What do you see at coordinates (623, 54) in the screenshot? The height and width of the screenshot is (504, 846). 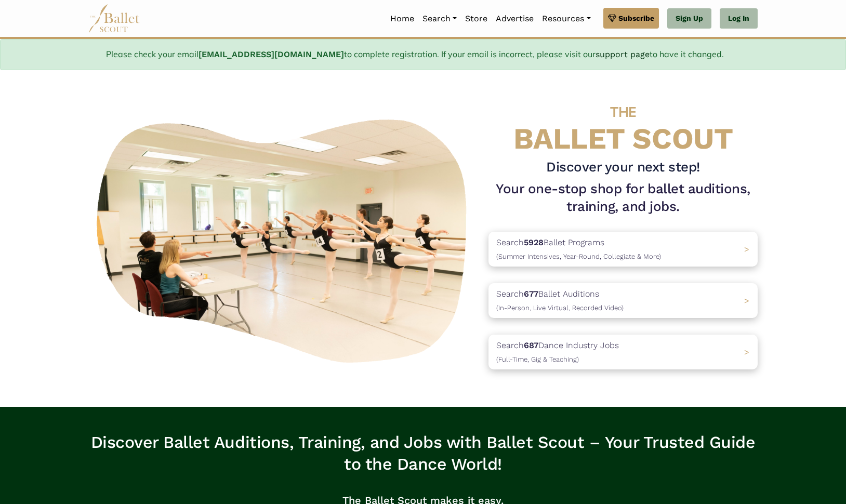 I see `a: support page` at bounding box center [623, 54].